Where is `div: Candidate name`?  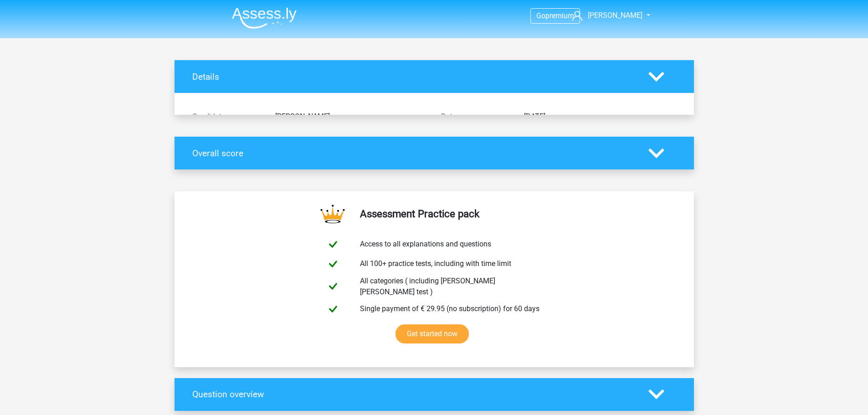
div: Candidate name is located at coordinates (227, 117).